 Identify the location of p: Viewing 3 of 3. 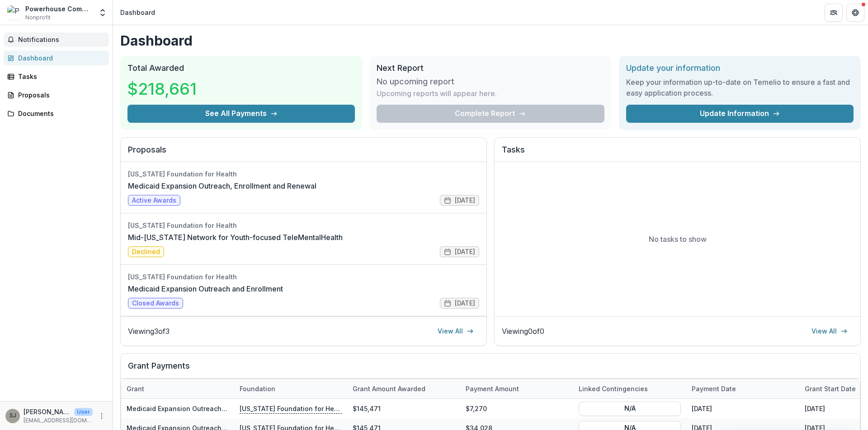
(149, 331).